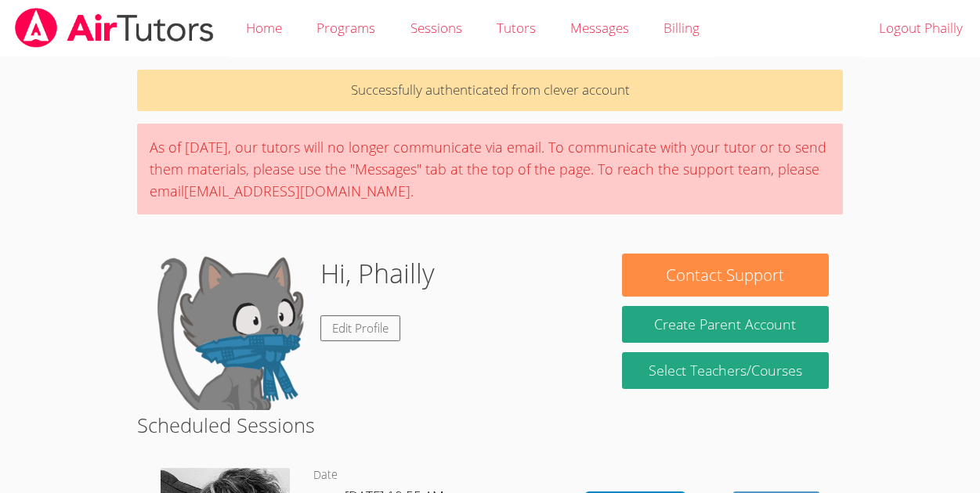 The height and width of the screenshot is (493, 980). What do you see at coordinates (378, 273) in the screenshot?
I see `h1: Hi, Phailly` at bounding box center [378, 273].